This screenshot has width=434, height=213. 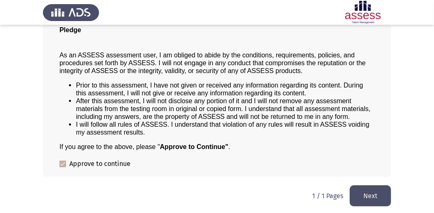 What do you see at coordinates (219, 89) in the screenshot?
I see `span: Prior to this assessment, I have not given or received any information regarding its content. Dur...` at bounding box center [219, 89].